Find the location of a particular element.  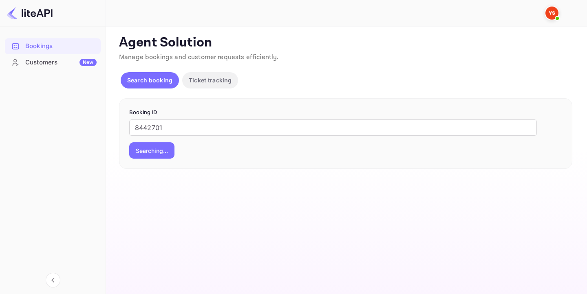

div: Customers is located at coordinates (61, 62).